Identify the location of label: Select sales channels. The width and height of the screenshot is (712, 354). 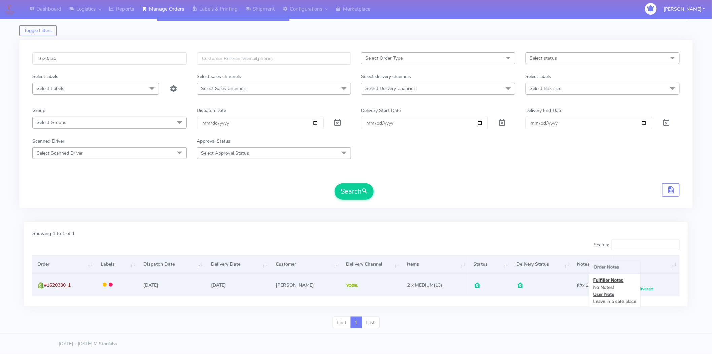
(219, 76).